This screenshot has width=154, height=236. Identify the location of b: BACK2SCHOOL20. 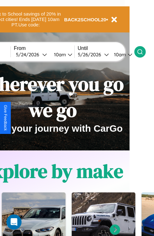
(85, 19).